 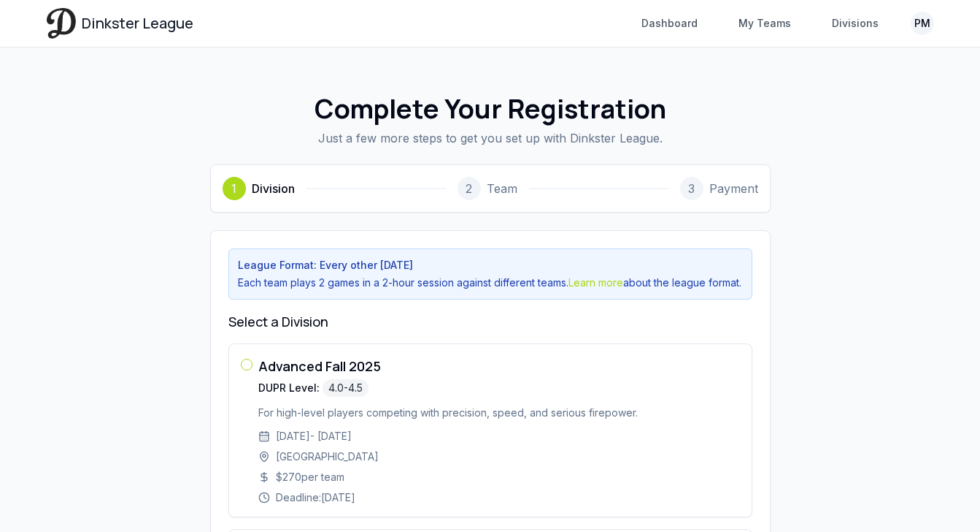 What do you see at coordinates (923, 24) in the screenshot?
I see `span: PM` at bounding box center [923, 24].